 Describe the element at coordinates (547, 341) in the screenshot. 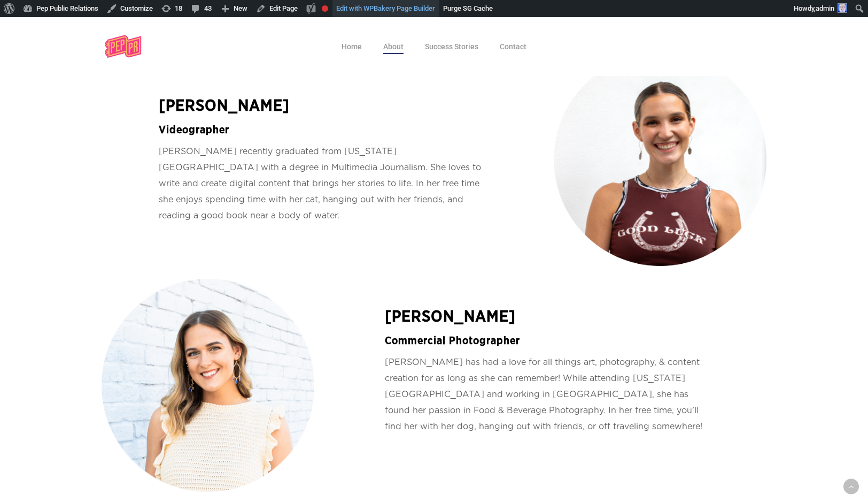

I see `h4: Commercial Photographer` at that location.